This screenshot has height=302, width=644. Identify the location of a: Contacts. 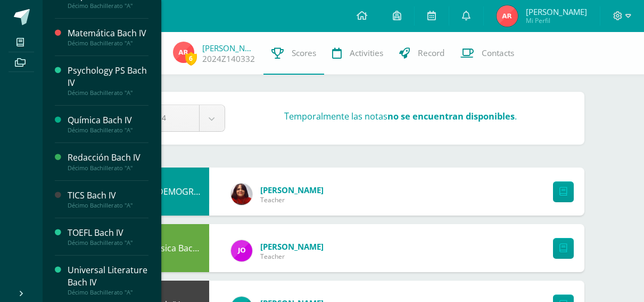
(487, 53).